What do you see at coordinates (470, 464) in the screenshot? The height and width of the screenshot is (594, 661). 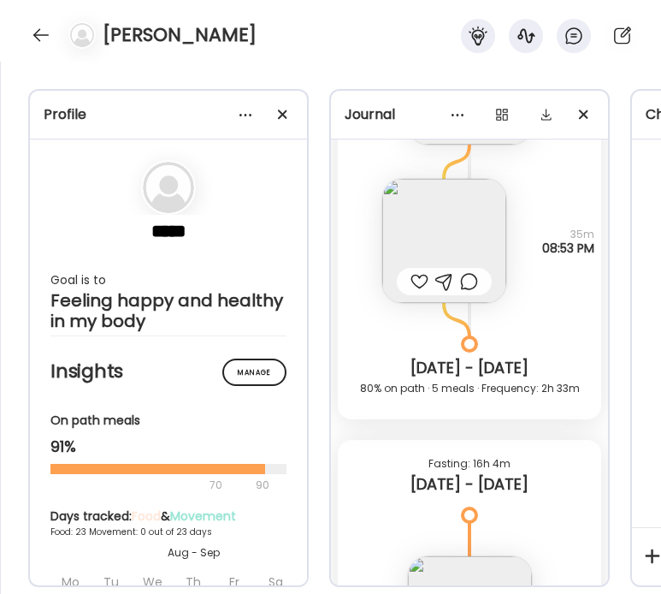 I see `div: Fasting: 16h 4m` at bounding box center [470, 464].